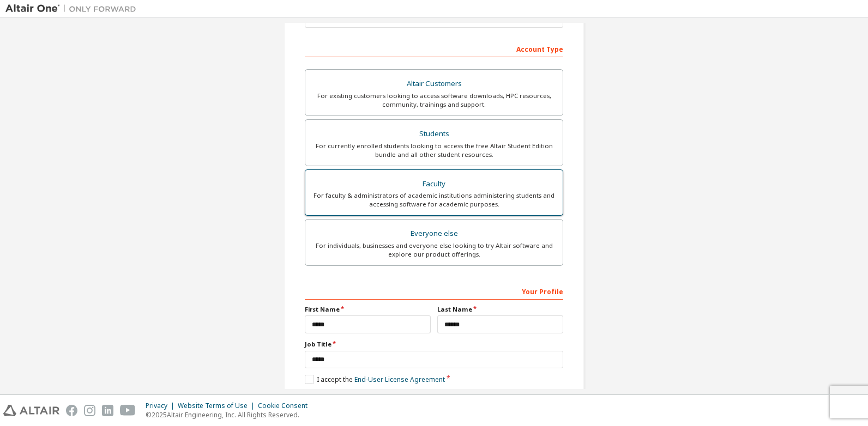  I want to click on a: End-User License Agreement, so click(400, 380).